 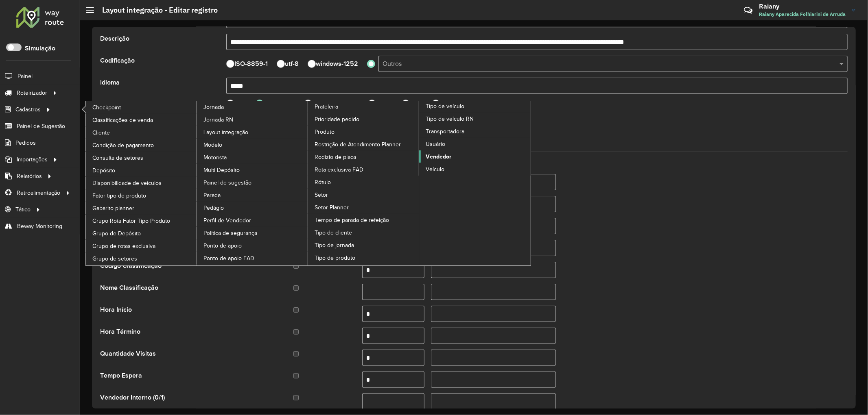 I want to click on a: Modelo, so click(x=253, y=145).